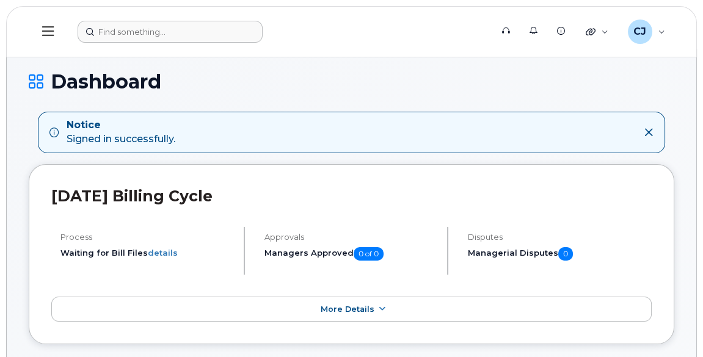 This screenshot has width=703, height=357. What do you see at coordinates (347, 309) in the screenshot?
I see `span: More Details` at bounding box center [347, 309].